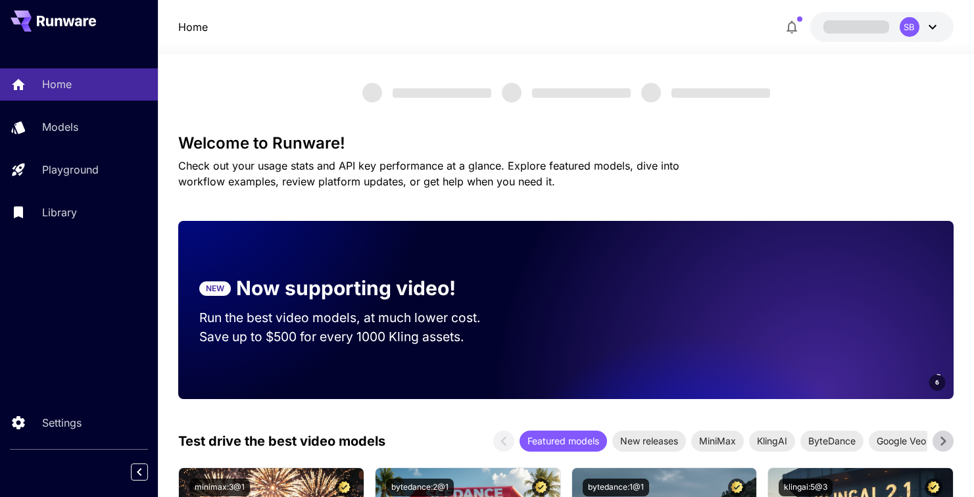 The height and width of the screenshot is (497, 974). I want to click on div: Collapse sidebar, so click(149, 472).